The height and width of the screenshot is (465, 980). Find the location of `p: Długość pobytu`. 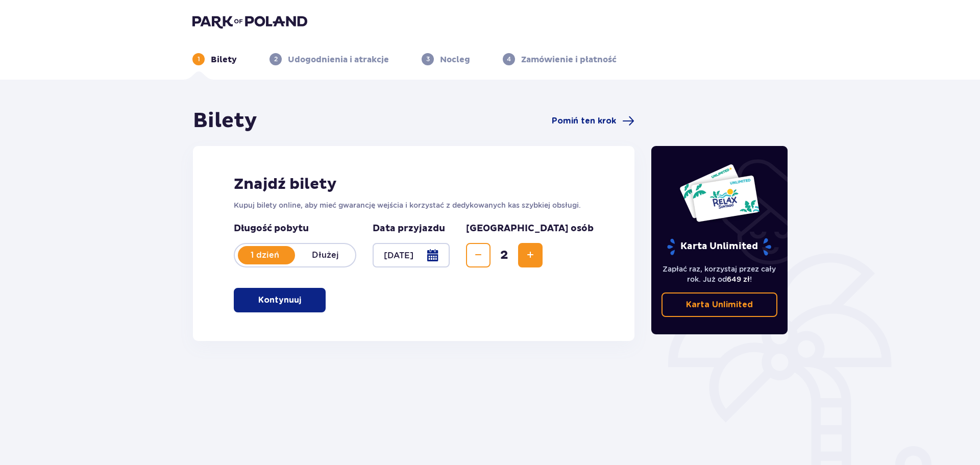

p: Długość pobytu is located at coordinates (295, 228).